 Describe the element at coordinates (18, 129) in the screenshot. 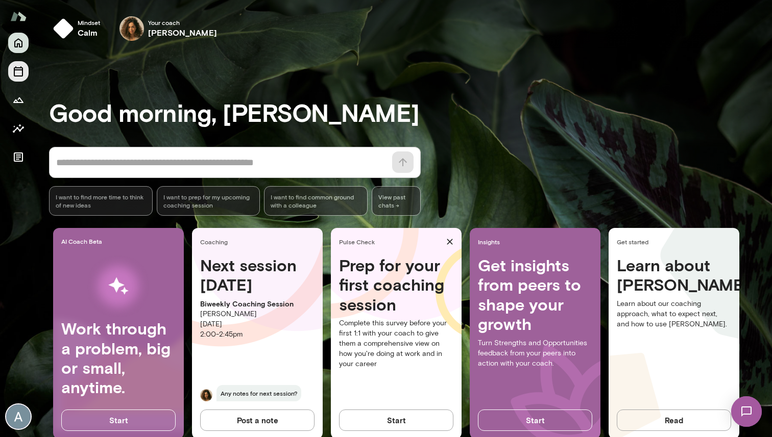

I see `button: Insights` at that location.